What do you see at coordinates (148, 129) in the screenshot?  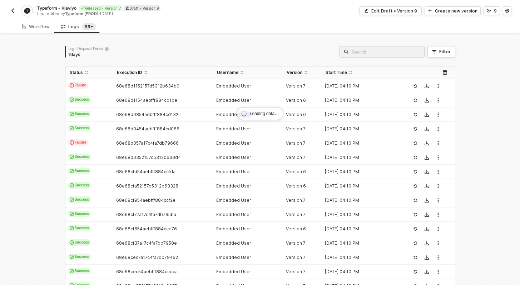 I see `span: 68e68d0454aebfff884cd086` at bounding box center [148, 129].